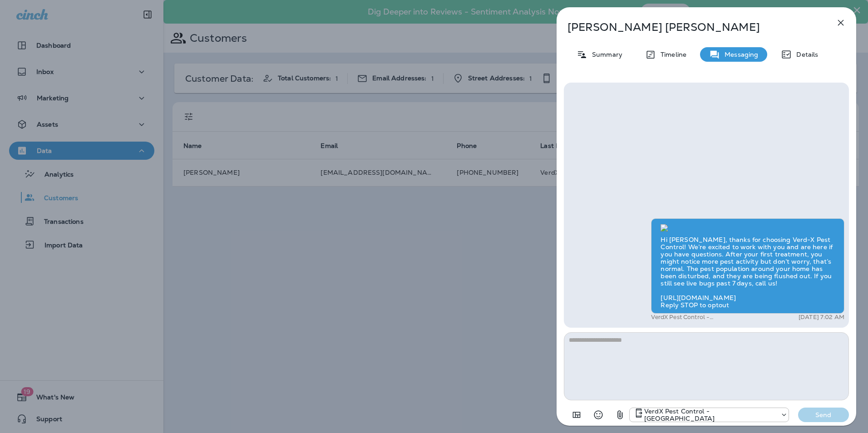 The height and width of the screenshot is (433, 868). What do you see at coordinates (739, 54) in the screenshot?
I see `p: Messaging` at bounding box center [739, 54].